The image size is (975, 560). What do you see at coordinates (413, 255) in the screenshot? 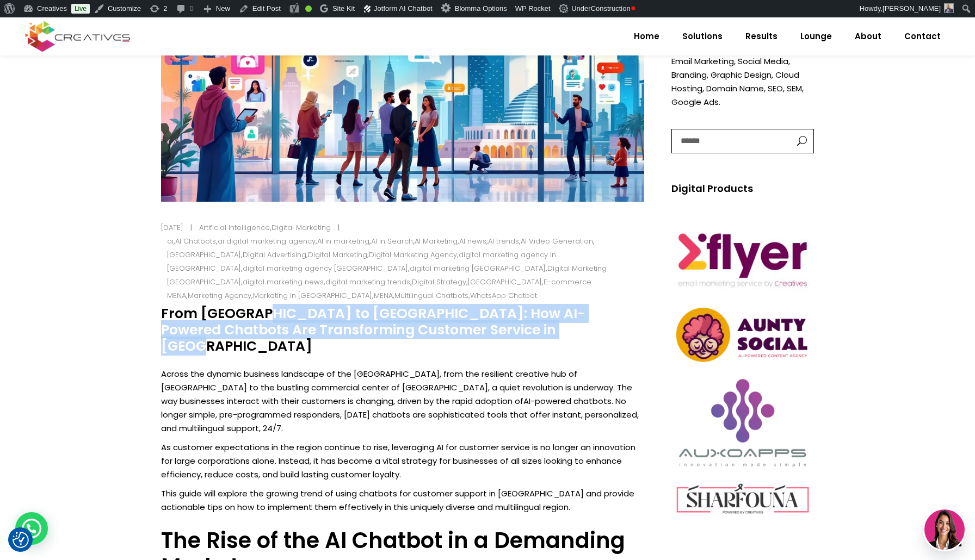
I see `a: Digital Marketing Agency` at bounding box center [413, 255].